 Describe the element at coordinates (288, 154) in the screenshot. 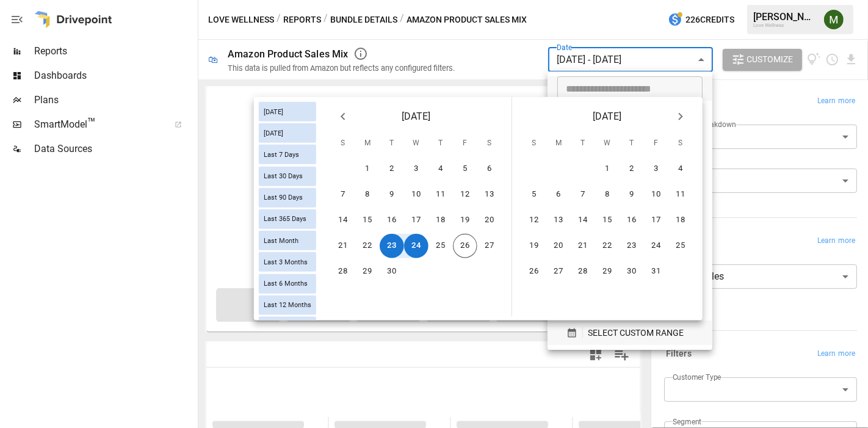

I see `div: Last 7 Days` at that location.